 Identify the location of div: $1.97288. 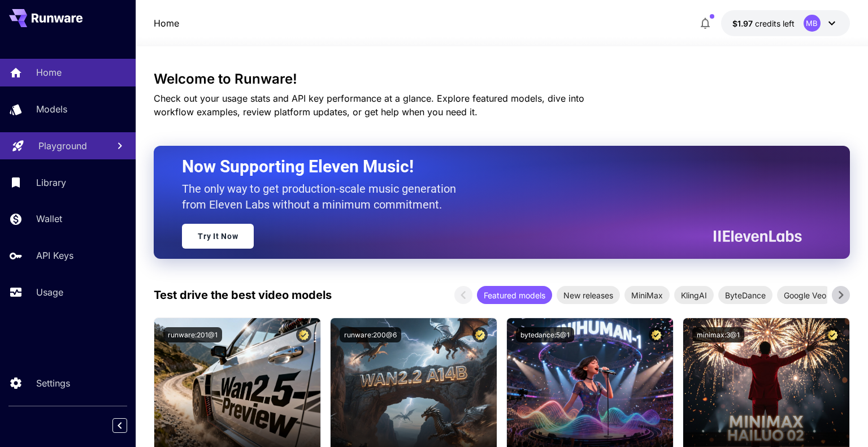
(763, 23).